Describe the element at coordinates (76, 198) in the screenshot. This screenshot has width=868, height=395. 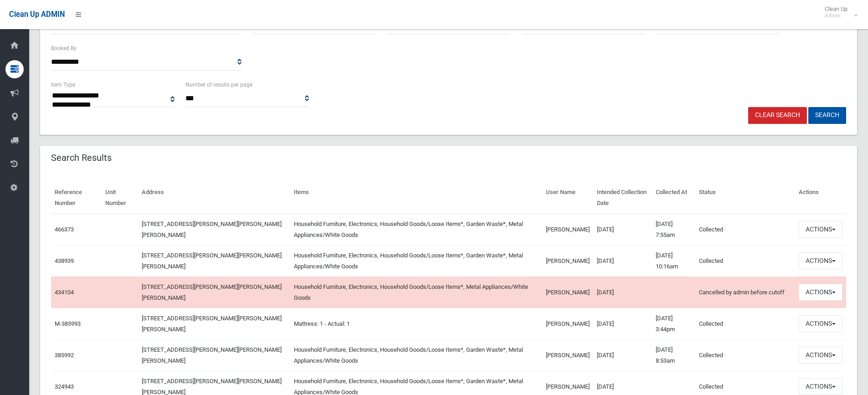
I see `th: Reference Number` at that location.